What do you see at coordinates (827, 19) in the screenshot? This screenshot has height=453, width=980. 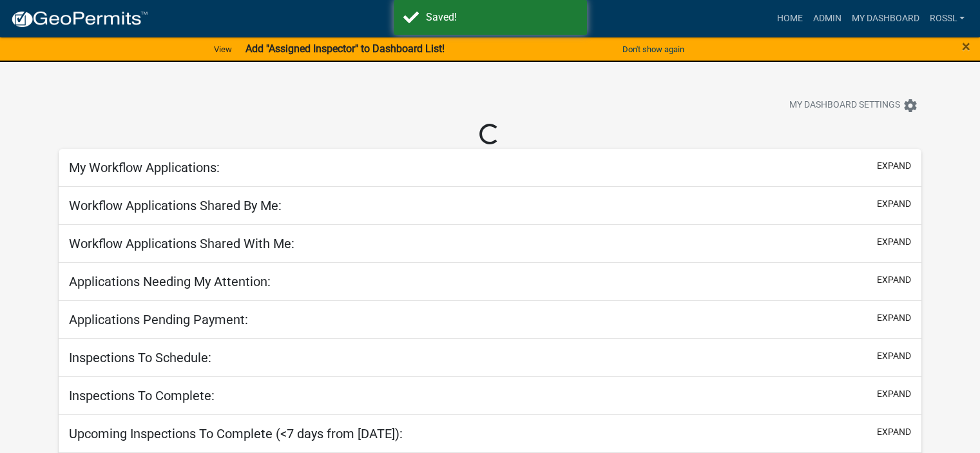 I see `a: Admin` at bounding box center [827, 19].